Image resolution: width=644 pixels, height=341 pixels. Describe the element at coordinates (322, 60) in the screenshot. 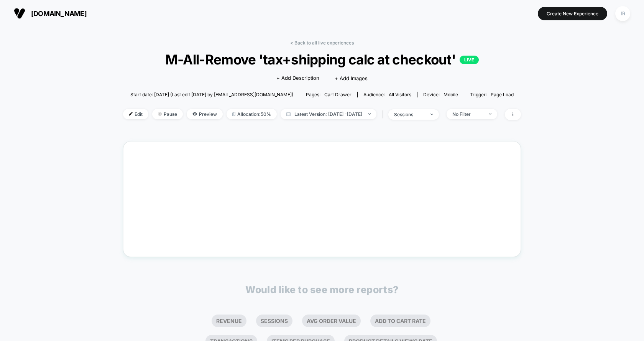

I see `span: M-All-Remove 'tax+shipping calc at checkout'` at that location.